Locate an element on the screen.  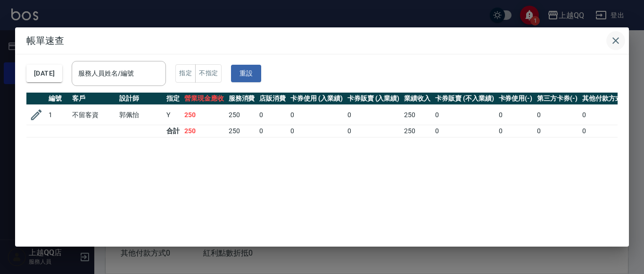
th: 卡券販賣 (不入業績) is located at coordinates (464, 99).